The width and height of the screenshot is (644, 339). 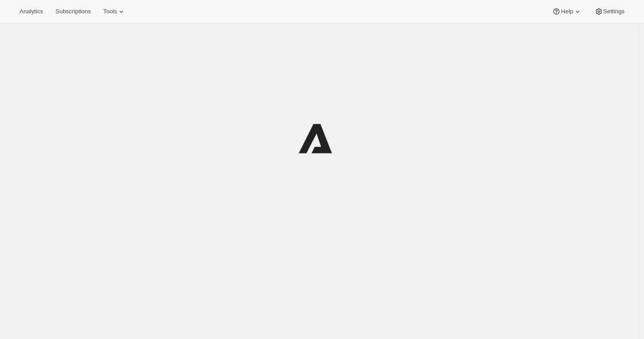 What do you see at coordinates (31, 12) in the screenshot?
I see `span: Analytics` at bounding box center [31, 12].